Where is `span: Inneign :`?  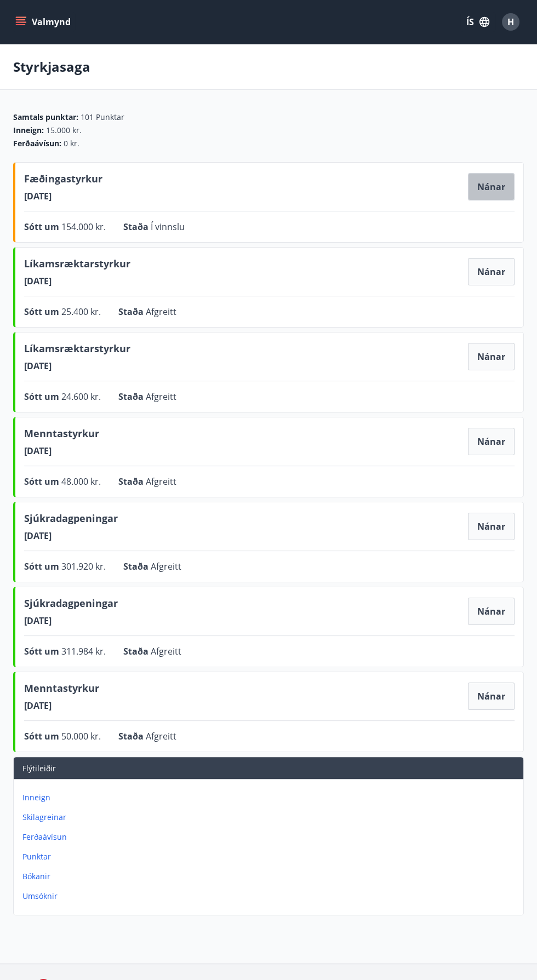 span: Inneign : is located at coordinates (28, 130).